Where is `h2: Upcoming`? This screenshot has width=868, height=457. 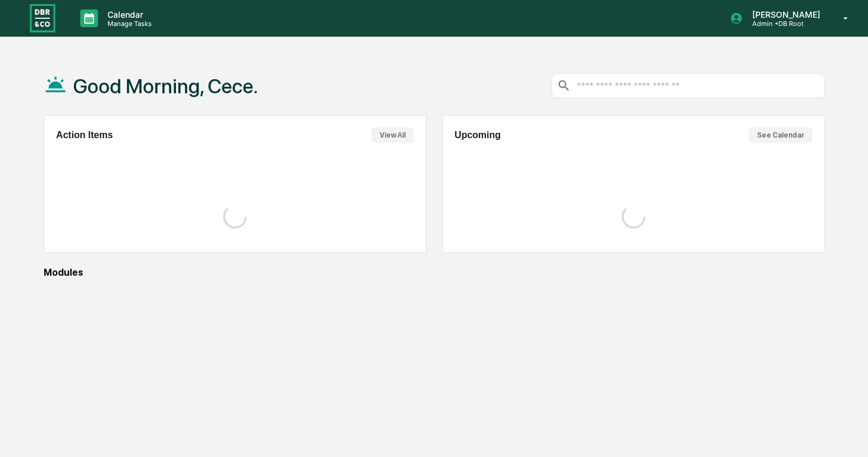 h2: Upcoming is located at coordinates (477, 135).